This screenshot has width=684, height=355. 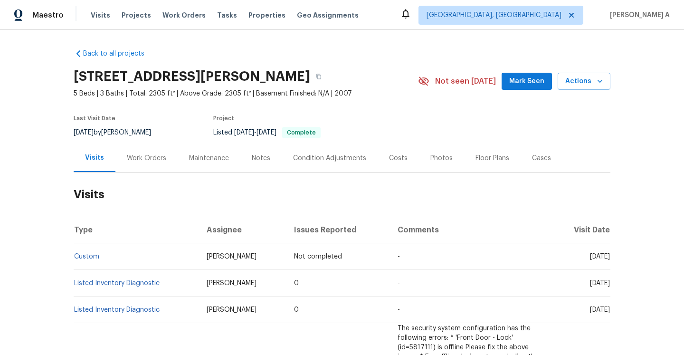 I want to click on a: Back to all projects, so click(x=119, y=54).